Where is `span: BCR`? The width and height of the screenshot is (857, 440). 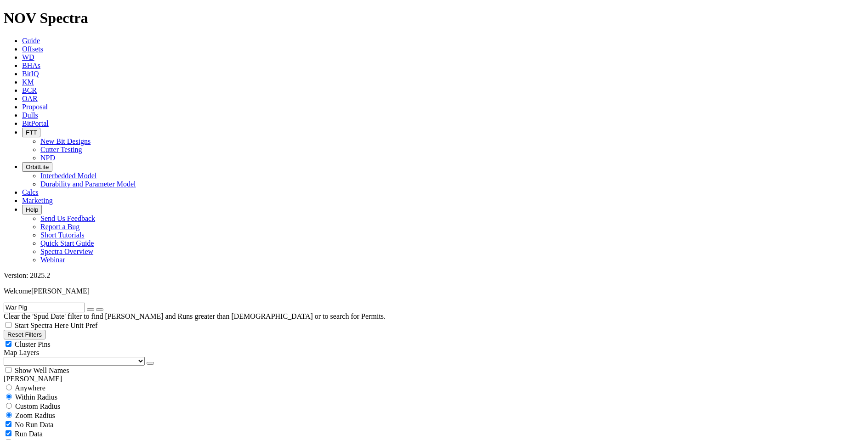 span: BCR is located at coordinates (29, 90).